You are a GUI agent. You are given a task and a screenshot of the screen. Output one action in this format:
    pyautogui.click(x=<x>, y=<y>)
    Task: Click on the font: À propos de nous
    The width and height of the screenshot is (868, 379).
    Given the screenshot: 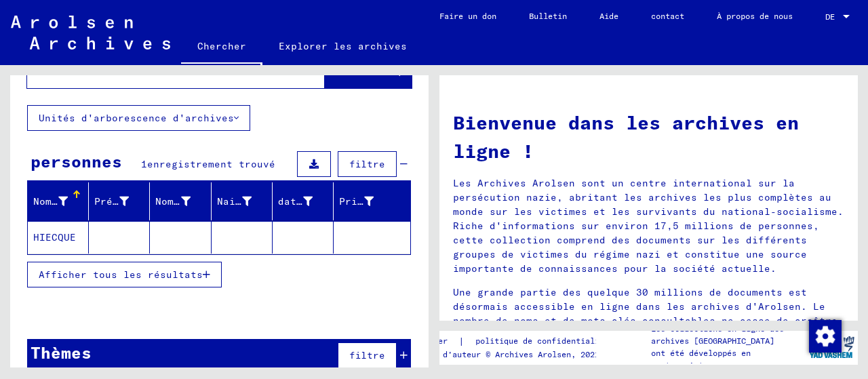 What is the action you would take?
    pyautogui.click(x=754, y=15)
    